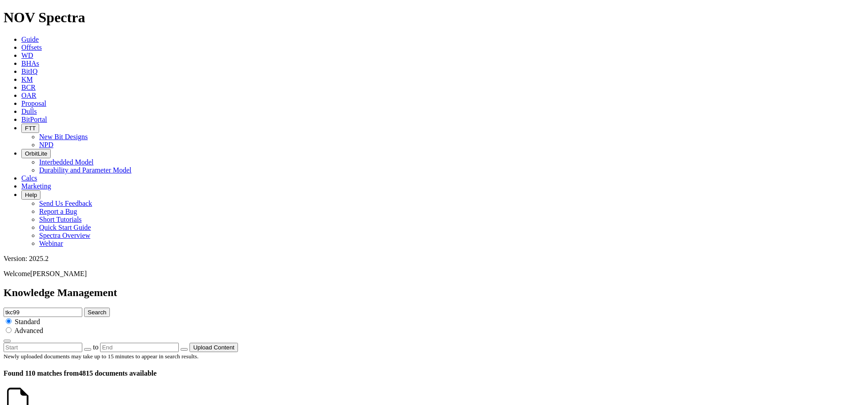 The height and width of the screenshot is (405, 854). What do you see at coordinates (427, 274) in the screenshot?
I see `p: Welcome` at bounding box center [427, 274].